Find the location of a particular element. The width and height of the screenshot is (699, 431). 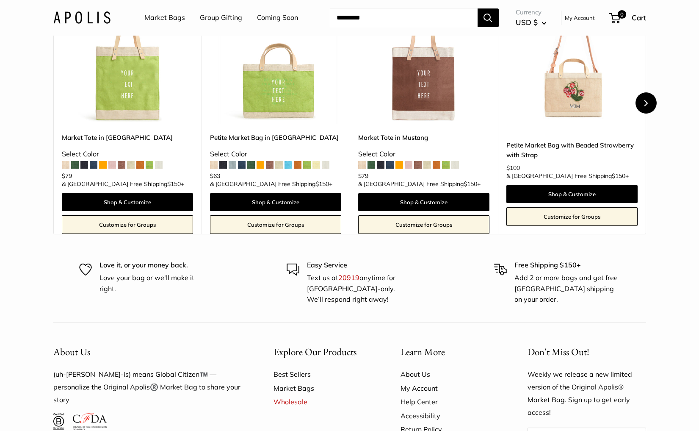

span: 0 is located at coordinates (622, 14).